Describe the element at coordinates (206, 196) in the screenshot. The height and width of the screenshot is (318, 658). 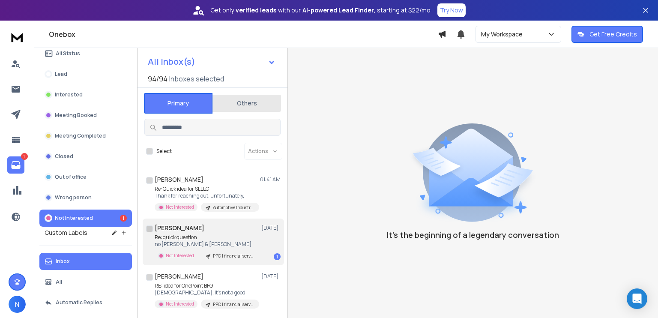
I see `p: Thank for reaching out, unfortunately,` at that location.